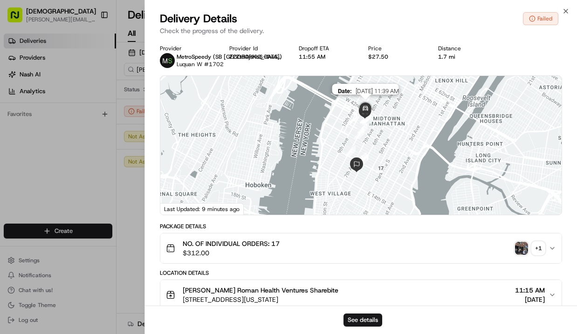 The width and height of the screenshot is (577, 334). What do you see at coordinates (18, 97) in the screenshot?
I see `img: 1736555255976-a54dd68f-1ca7-489b-9aae-adbdc363a1c4` at bounding box center [18, 97].